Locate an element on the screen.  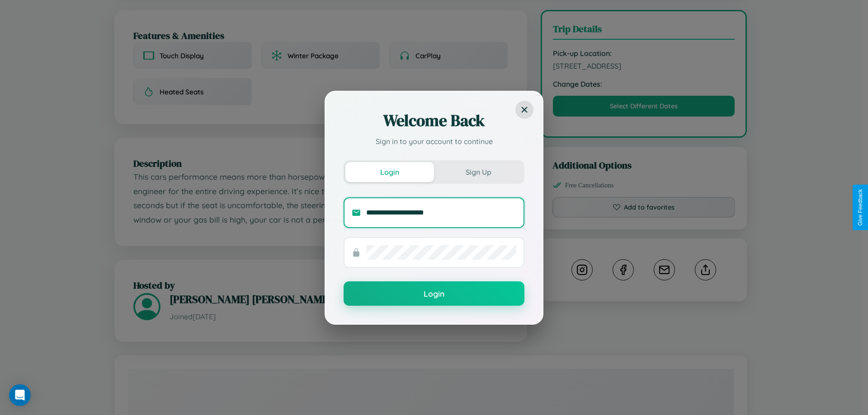
p: Sign in to your account to continue is located at coordinates (434, 141).